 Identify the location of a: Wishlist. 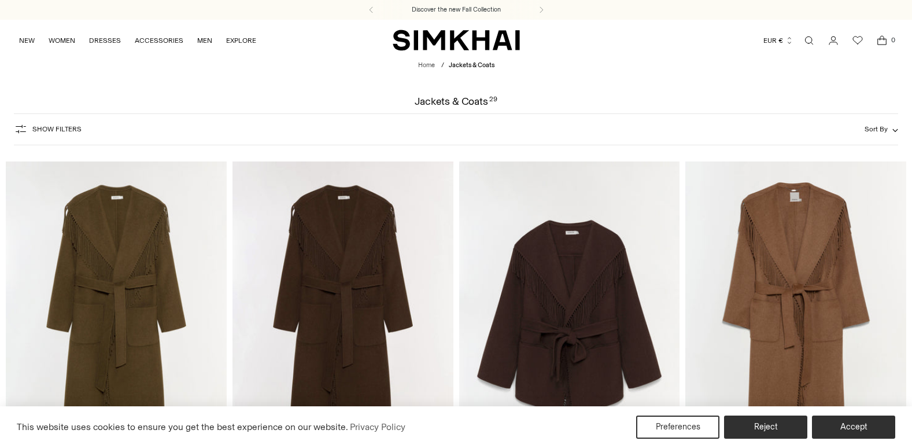
(858, 40).